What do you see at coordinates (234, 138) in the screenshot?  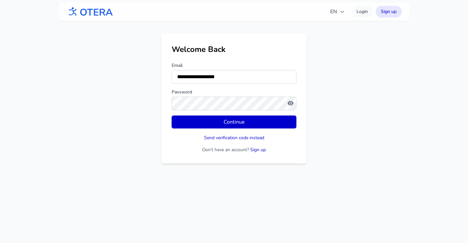 I see `button: Send verification code instead` at bounding box center [234, 138].